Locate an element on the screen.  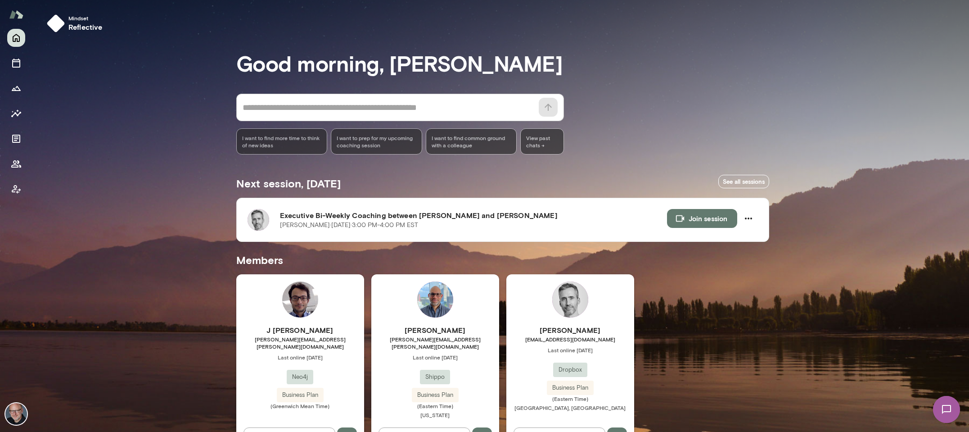
span: I want to find more time to think of new ideas is located at coordinates (282, 141).